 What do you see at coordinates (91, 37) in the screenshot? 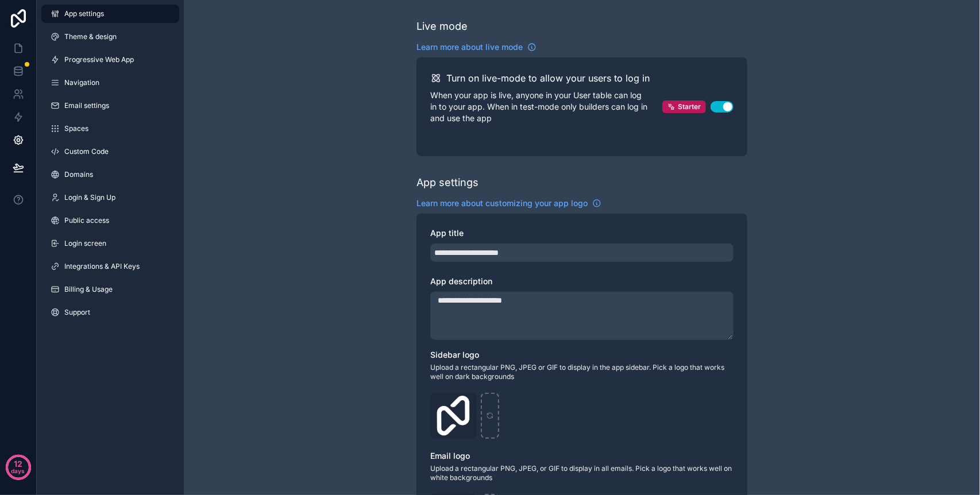
I see `span: Theme & design` at bounding box center [91, 37].